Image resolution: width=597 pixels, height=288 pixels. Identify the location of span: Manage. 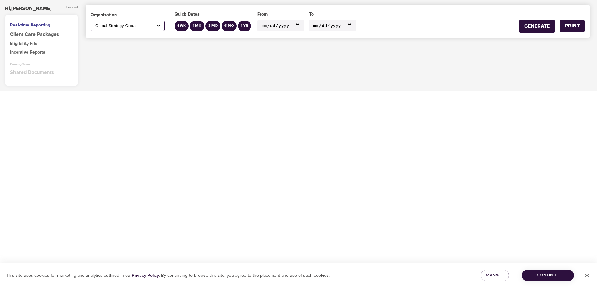
(495, 276).